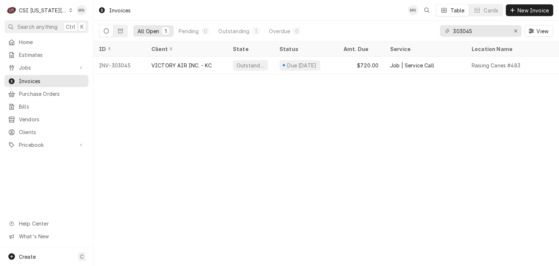  What do you see at coordinates (46, 106) in the screenshot?
I see `a: Bills` at bounding box center [46, 106].